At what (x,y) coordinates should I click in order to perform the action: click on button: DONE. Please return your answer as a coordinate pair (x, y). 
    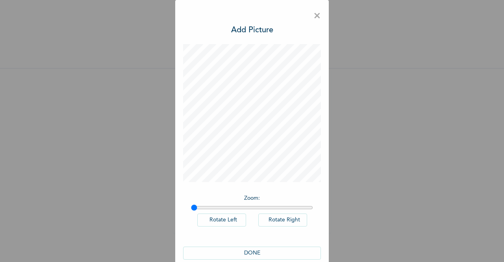
    Looking at the image, I should click on (252, 253).